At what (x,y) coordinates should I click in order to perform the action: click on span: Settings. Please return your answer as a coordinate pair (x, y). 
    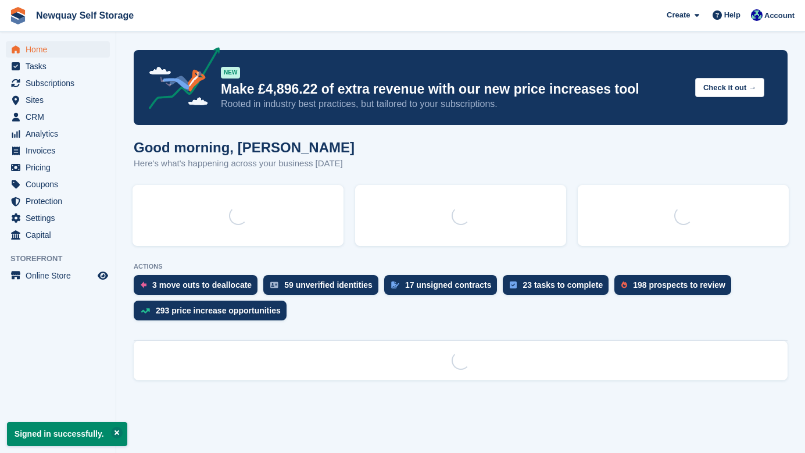
    Looking at the image, I should click on (60, 218).